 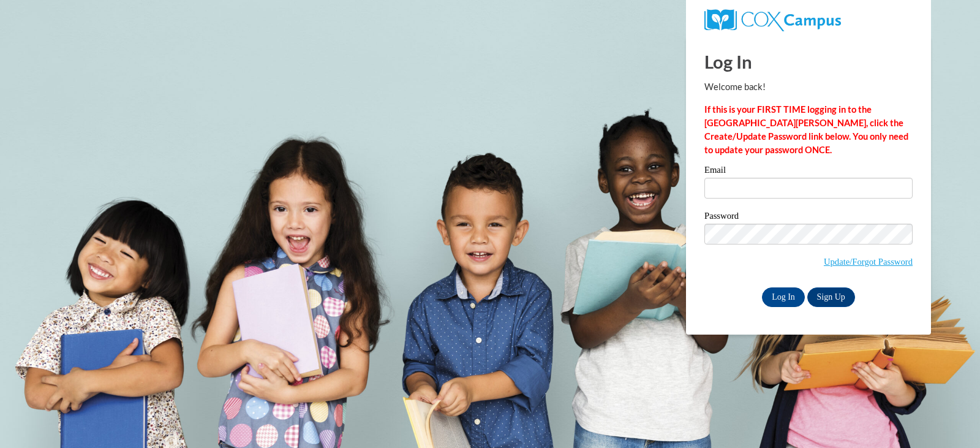 I want to click on a: Sign Up, so click(x=831, y=297).